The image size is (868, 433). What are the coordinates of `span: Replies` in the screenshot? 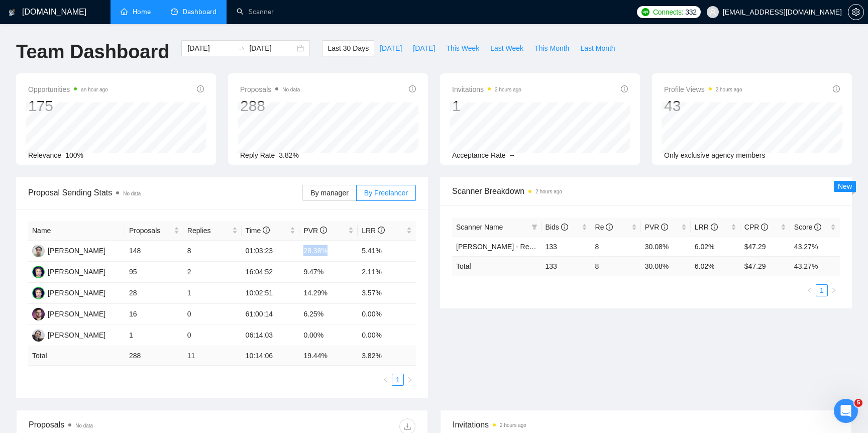 It's located at (209, 230).